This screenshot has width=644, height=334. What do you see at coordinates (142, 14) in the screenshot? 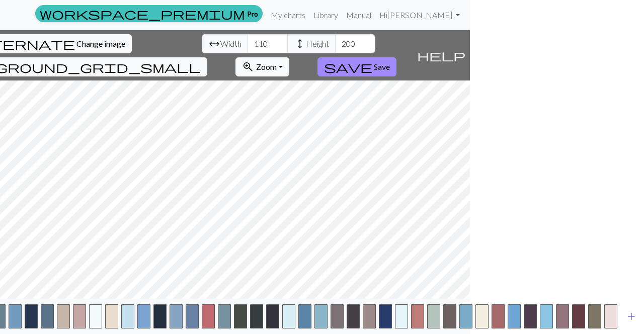
I see `span: workspace_premium` at bounding box center [142, 14].